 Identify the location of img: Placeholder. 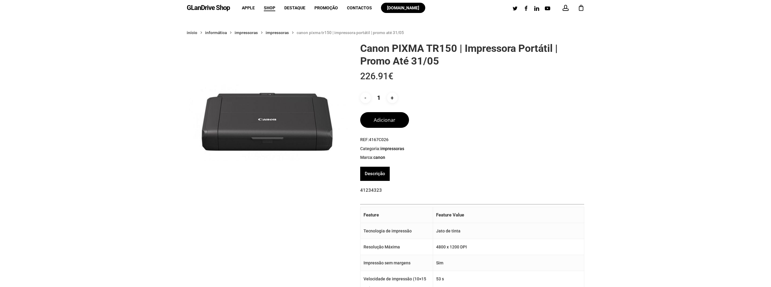
(267, 122).